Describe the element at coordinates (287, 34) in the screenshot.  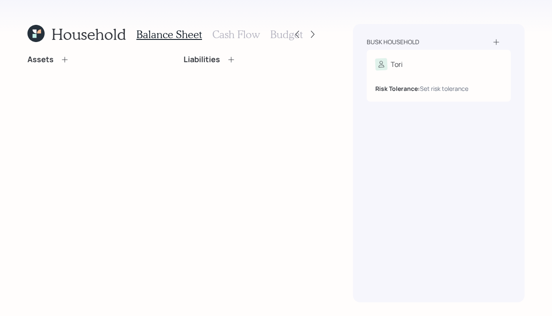
I see `h3: Budget` at that location.